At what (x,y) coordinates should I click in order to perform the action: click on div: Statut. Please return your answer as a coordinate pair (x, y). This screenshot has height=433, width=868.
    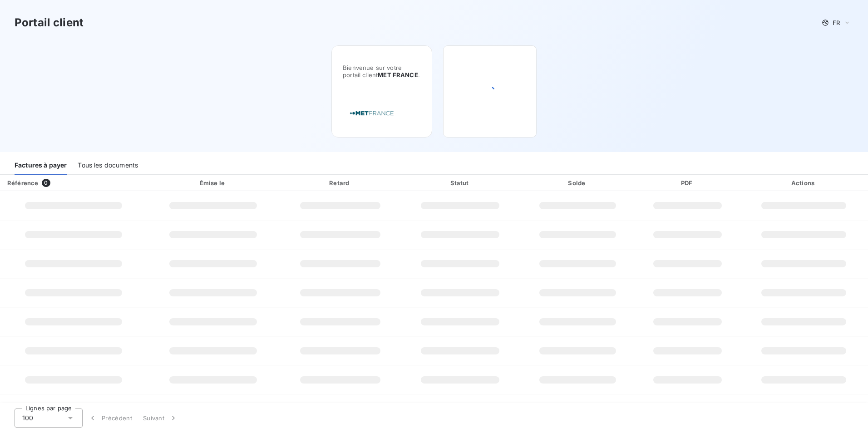
    Looking at the image, I should click on (460, 183).